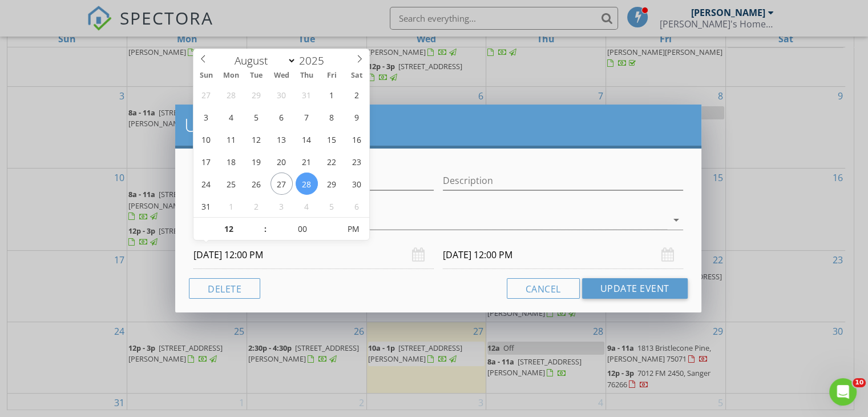 This screenshot has width=868, height=417. Describe the element at coordinates (206, 75) in the screenshot. I see `span: Sun` at that location.